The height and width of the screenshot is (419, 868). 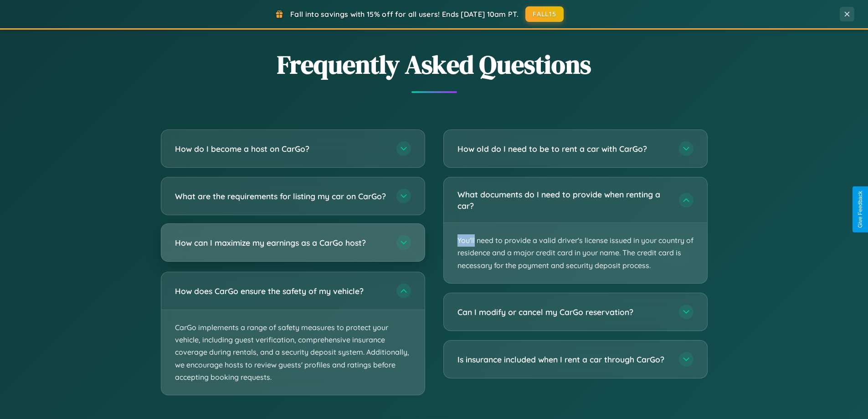 What do you see at coordinates (564, 359) in the screenshot?
I see `h3: Is insurance included when I rent a car through CarGo?` at bounding box center [564, 359].